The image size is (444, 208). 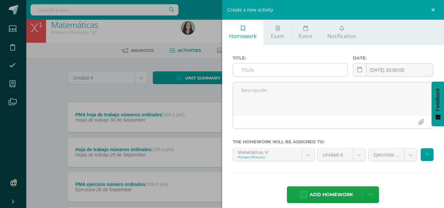 What do you see at coordinates (341, 36) in the screenshot?
I see `span: Notification` at bounding box center [341, 36].